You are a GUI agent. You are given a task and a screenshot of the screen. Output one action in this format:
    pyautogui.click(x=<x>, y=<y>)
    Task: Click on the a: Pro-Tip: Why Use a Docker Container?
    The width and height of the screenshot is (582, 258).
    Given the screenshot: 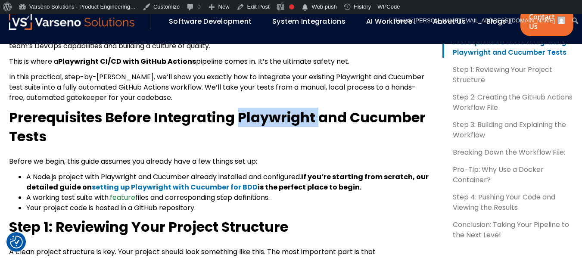 What is the action you would take?
    pyautogui.click(x=508, y=175)
    